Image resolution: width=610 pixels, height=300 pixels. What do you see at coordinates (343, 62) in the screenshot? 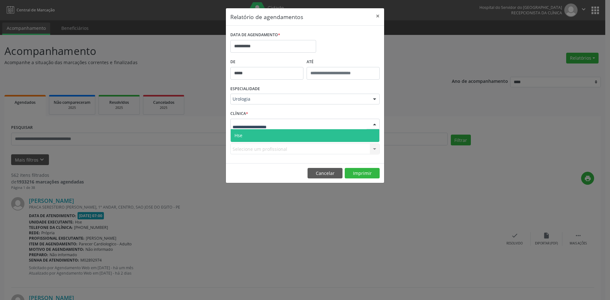
I see `label: ATÉ` at bounding box center [343, 62].